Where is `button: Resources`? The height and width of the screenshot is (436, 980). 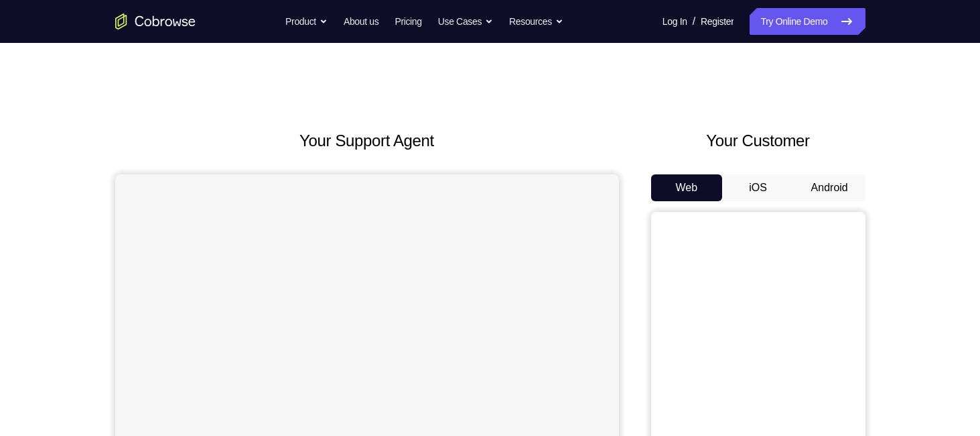 button: Resources is located at coordinates (536, 22).